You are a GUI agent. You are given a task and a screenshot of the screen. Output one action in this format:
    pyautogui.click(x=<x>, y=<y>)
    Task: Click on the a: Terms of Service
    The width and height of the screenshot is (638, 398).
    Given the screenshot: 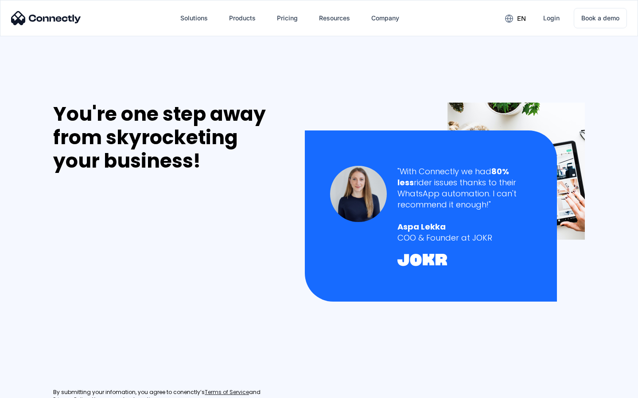 What is the action you would take?
    pyautogui.click(x=227, y=393)
    